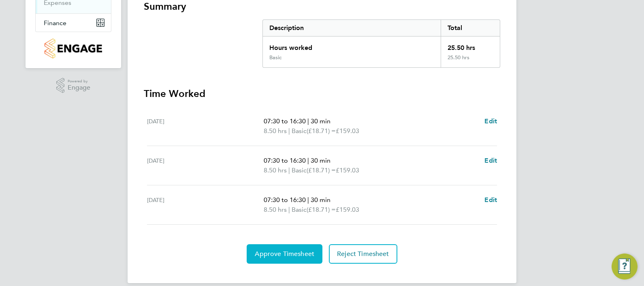  Describe the element at coordinates (79, 81) in the screenshot. I see `span: Powered by` at that location.